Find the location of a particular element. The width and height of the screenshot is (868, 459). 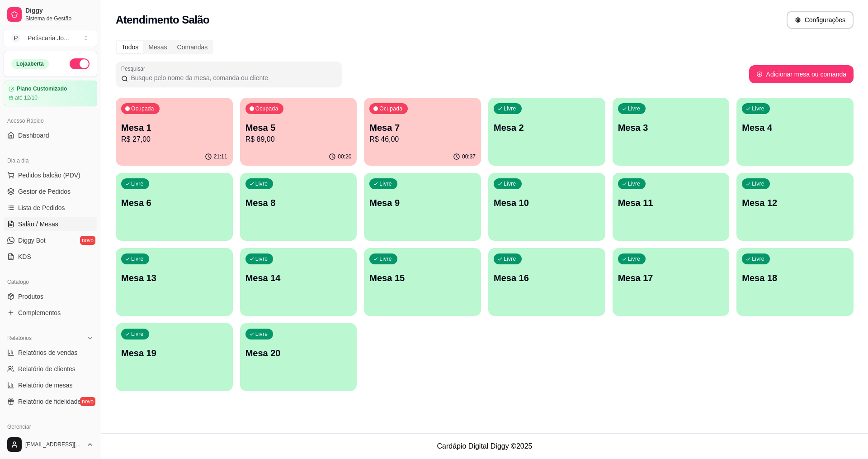

input: Pesquisar is located at coordinates (232, 78).